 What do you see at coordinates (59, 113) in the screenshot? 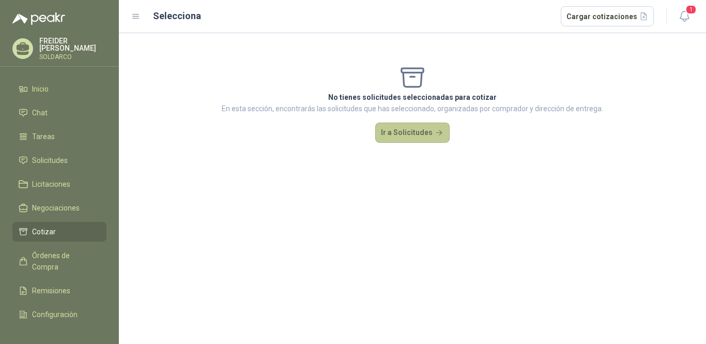
I see `a: Chat` at bounding box center [59, 113].